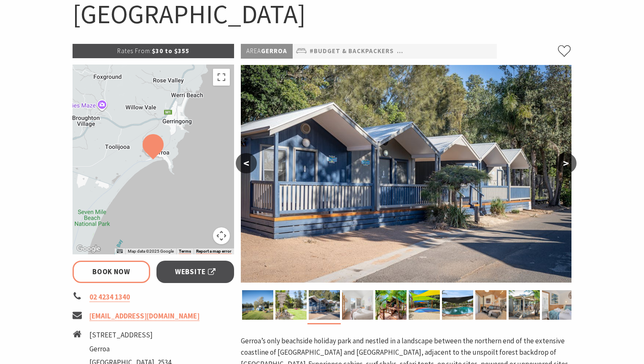 This screenshot has width=644, height=364. Describe the element at coordinates (267, 51) in the screenshot. I see `p: Gerroa` at that location.